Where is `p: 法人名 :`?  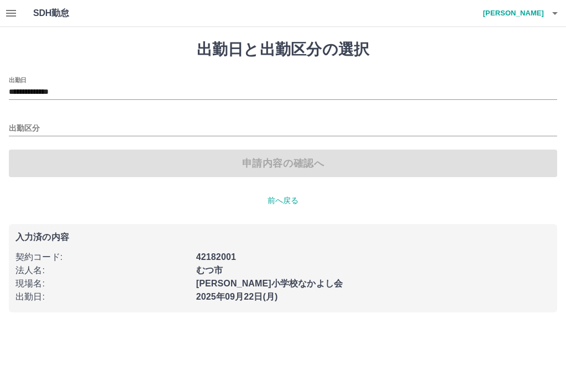 p: 法人名 : is located at coordinates (102, 271).